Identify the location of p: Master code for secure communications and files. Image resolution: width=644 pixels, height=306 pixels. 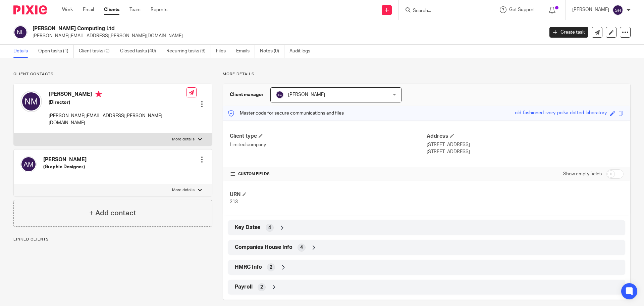
(286, 113).